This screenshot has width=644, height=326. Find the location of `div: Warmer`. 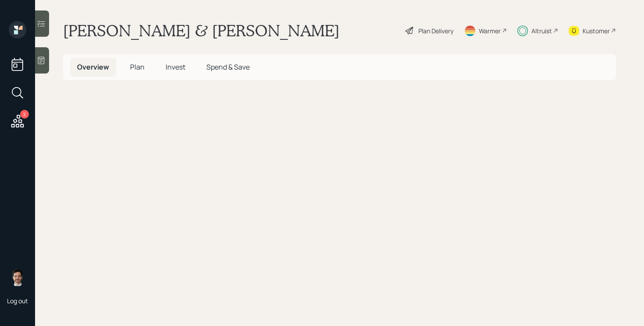

div: Warmer is located at coordinates (490, 31).